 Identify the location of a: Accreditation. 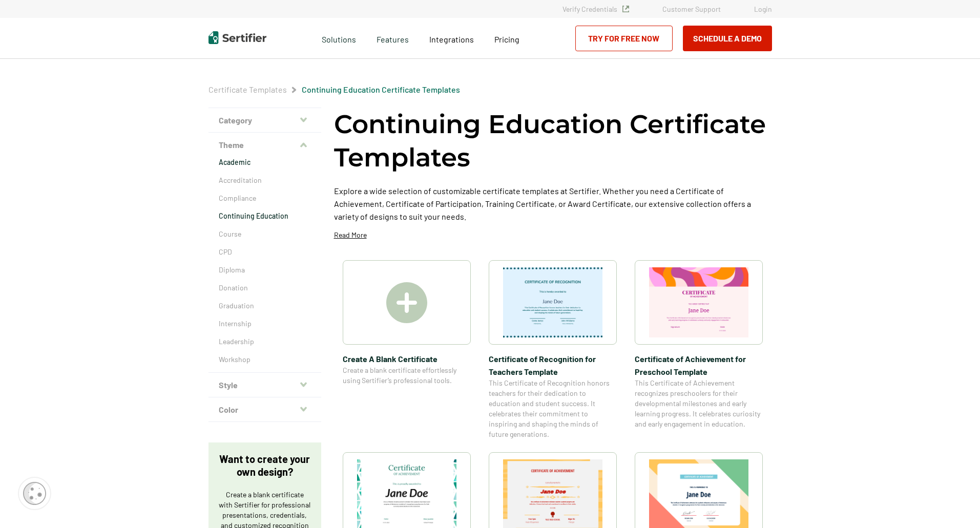
(265, 180).